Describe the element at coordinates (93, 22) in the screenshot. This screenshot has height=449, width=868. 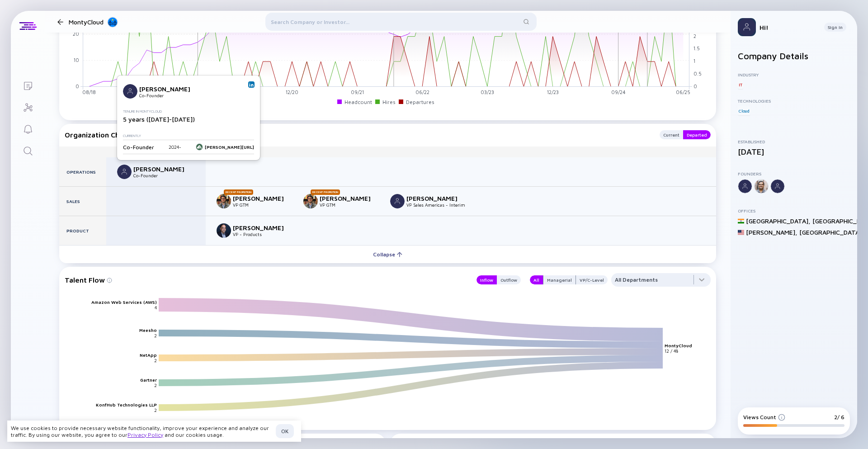
I see `div: MontyCloud` at that location.